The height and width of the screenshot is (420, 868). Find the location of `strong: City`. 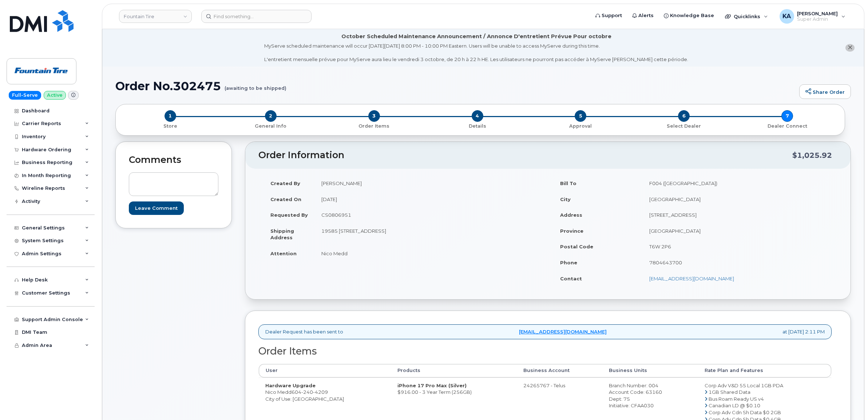

strong: City is located at coordinates (565, 199).